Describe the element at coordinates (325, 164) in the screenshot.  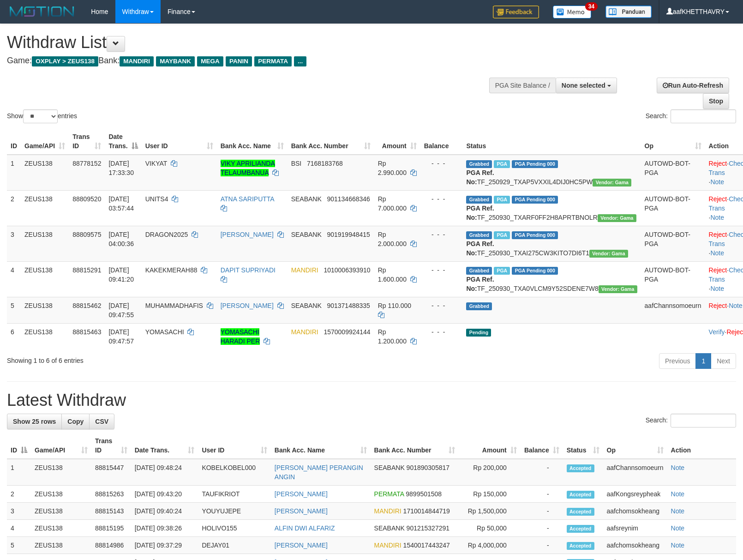
I see `span: Copy 7168183768 to clipboard` at that location.